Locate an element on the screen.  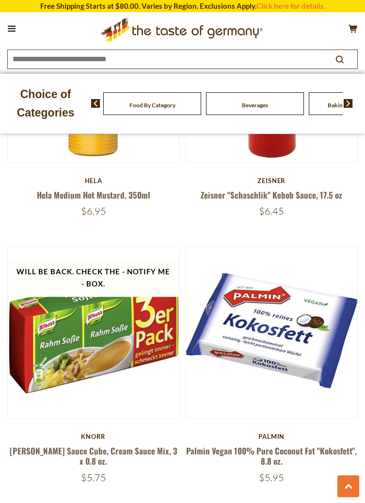
span: Beverages is located at coordinates (255, 105).